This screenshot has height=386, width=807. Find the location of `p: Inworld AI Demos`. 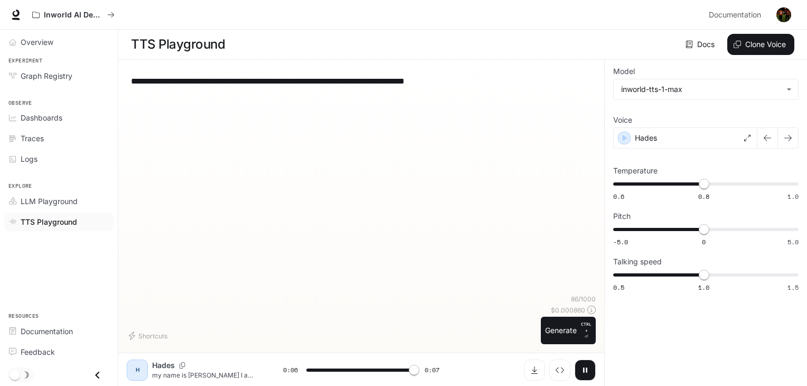

p: Inworld AI Demos is located at coordinates (73, 15).